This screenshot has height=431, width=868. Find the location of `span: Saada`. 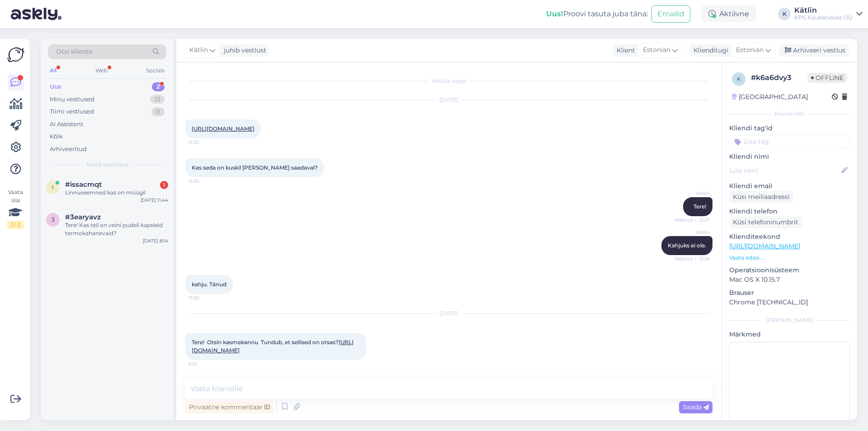

span: Saada is located at coordinates (696, 407).